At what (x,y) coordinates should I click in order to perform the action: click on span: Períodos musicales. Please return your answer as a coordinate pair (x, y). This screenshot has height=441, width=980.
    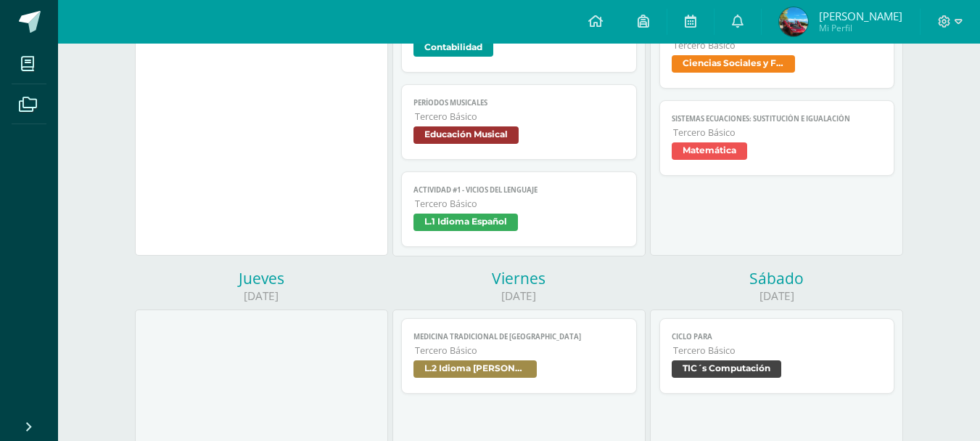
    Looking at the image, I should click on (518, 103).